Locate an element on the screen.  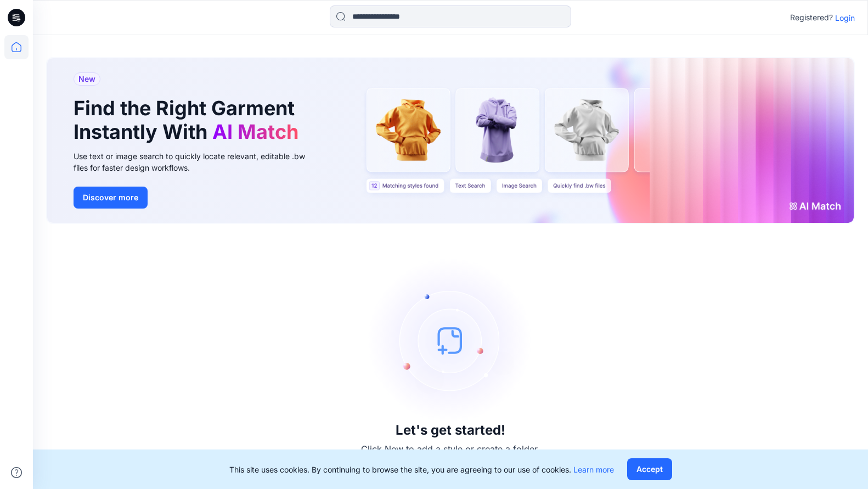
span: AI Match is located at coordinates (255, 132).